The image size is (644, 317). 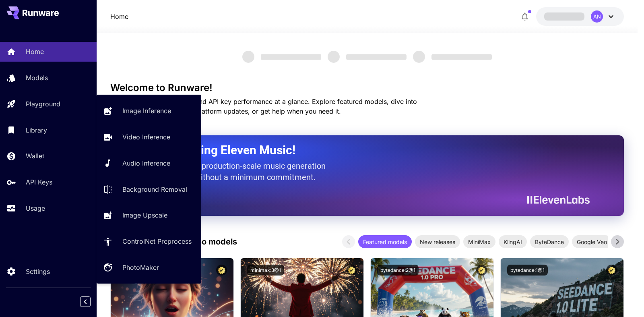 I want to click on p: Video Inference, so click(x=146, y=137).